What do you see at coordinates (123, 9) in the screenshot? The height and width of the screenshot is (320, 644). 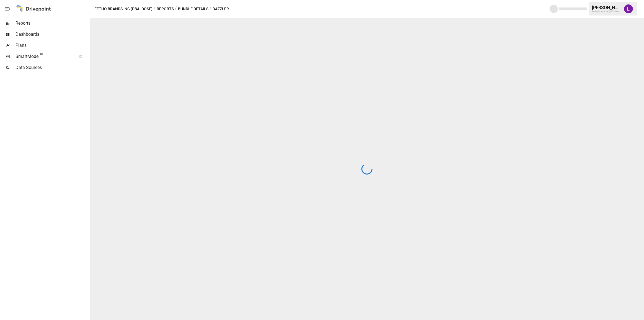 I see `button: Eetho Brands Inc (DBA: Dose)` at bounding box center [123, 9].